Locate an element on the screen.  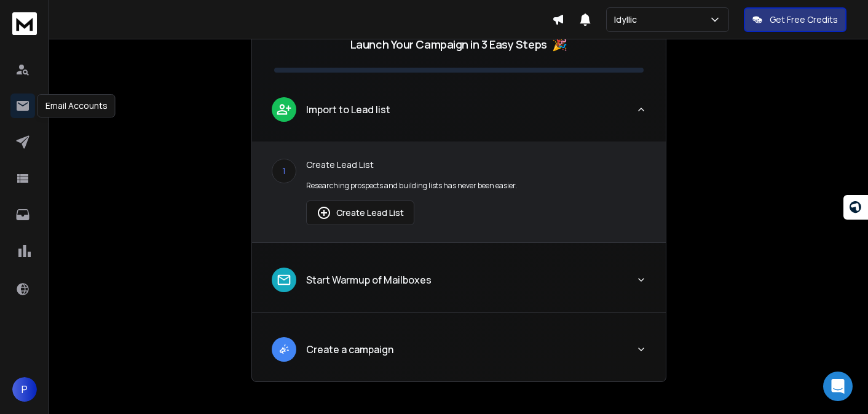
div: Email Accounts is located at coordinates (76, 105).